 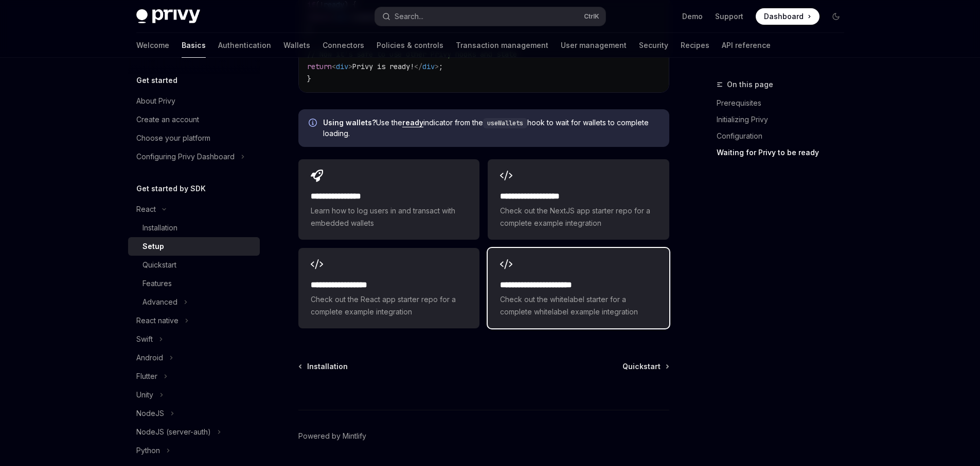 What do you see at coordinates (194, 376) in the screenshot?
I see `button: Toggle Flutter section` at bounding box center [194, 376].